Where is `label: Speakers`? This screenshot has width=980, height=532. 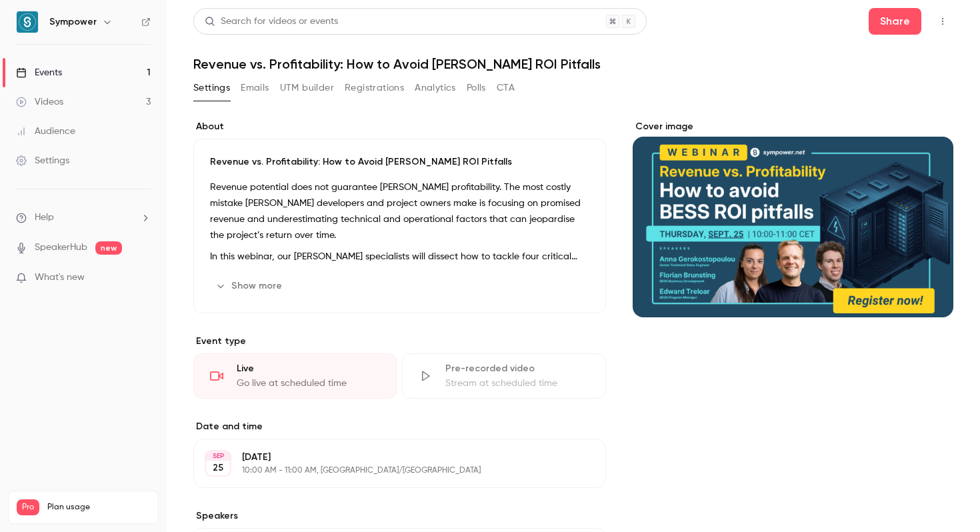 label: Speakers is located at coordinates (399, 516).